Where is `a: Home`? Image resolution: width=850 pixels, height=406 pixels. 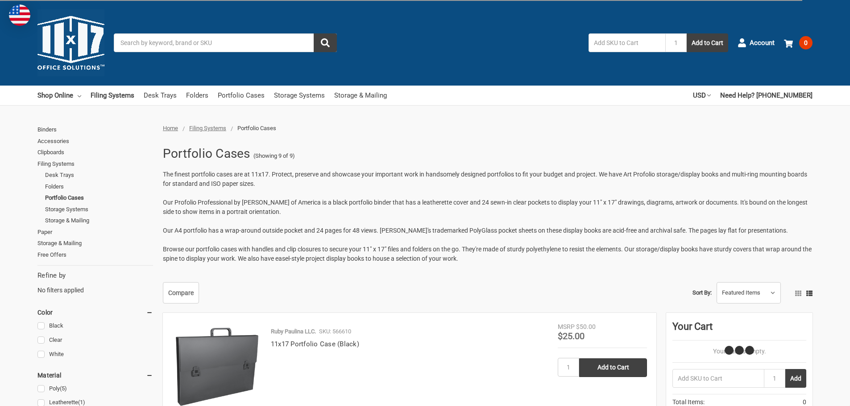
a: Home is located at coordinates (170, 128).